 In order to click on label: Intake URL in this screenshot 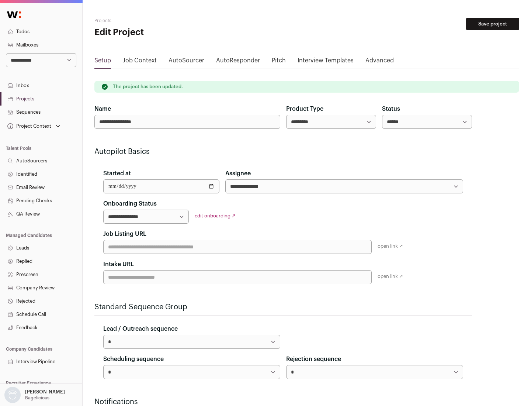, I will do `click(118, 264)`.